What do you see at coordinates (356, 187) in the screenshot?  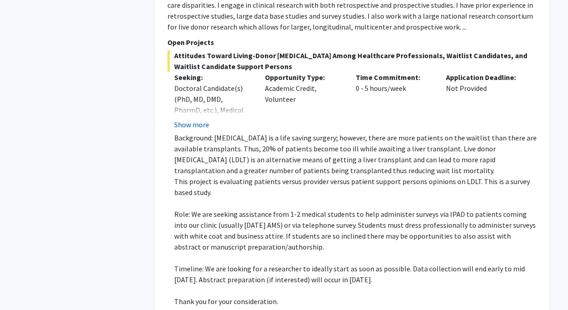 I see `p: This project is evaluating patients versus provider versus patient support persons opinions on LD...` at bounding box center [356, 187].